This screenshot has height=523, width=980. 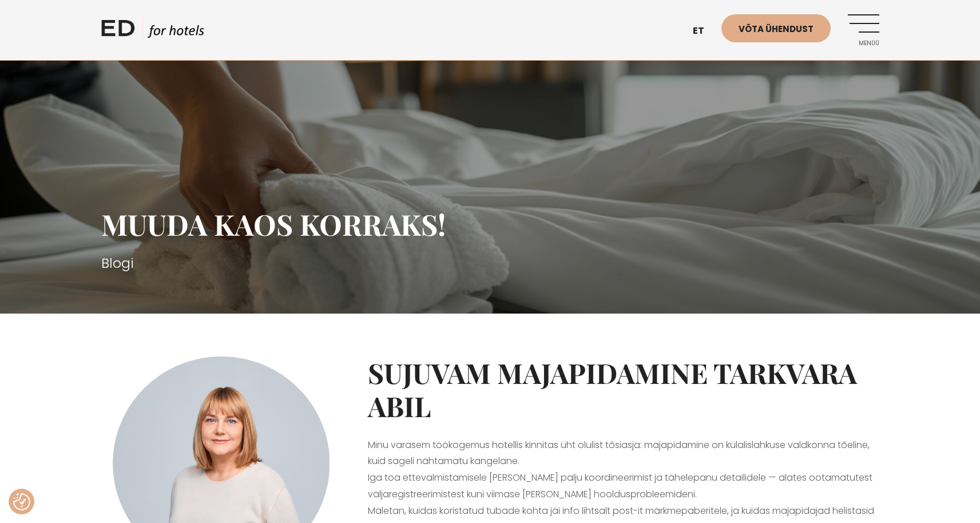 I want to click on a: et, so click(x=704, y=31).